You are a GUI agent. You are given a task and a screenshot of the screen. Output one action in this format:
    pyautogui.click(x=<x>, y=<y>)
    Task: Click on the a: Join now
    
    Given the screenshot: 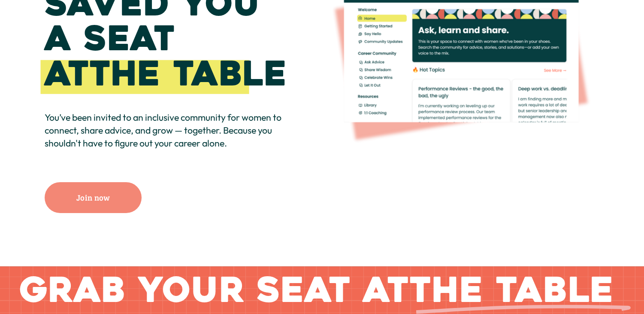 What is the action you would take?
    pyautogui.click(x=94, y=198)
    